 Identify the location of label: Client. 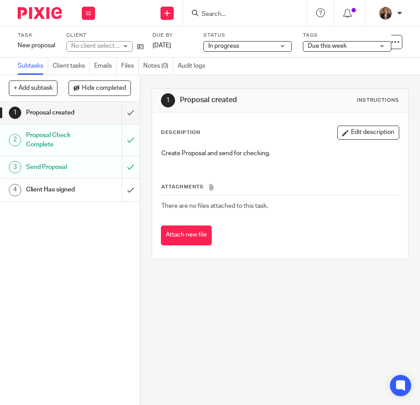
(105, 35).